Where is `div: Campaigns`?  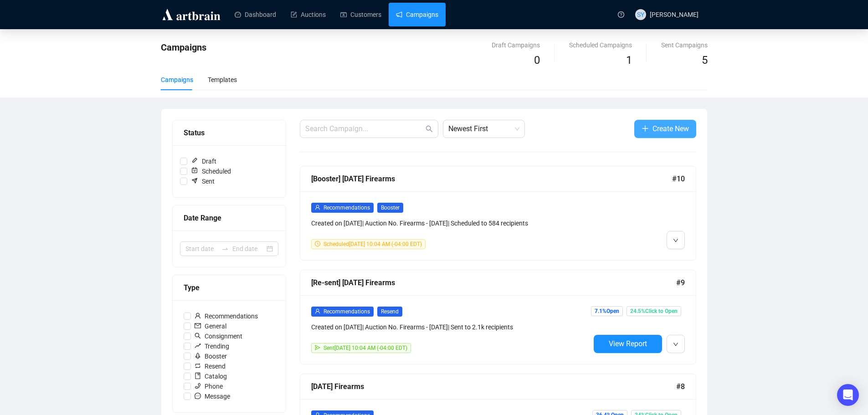 div: Campaigns is located at coordinates (177, 80).